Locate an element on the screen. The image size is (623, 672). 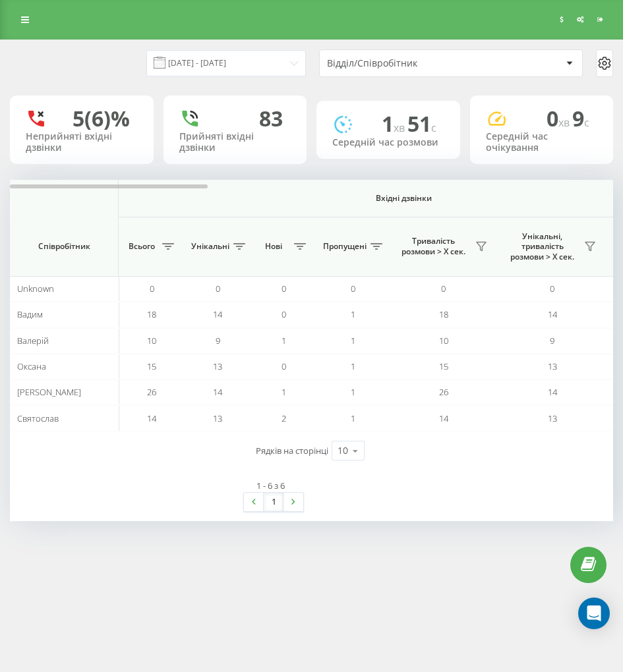
div: Середній час очікування is located at coordinates (541, 142).